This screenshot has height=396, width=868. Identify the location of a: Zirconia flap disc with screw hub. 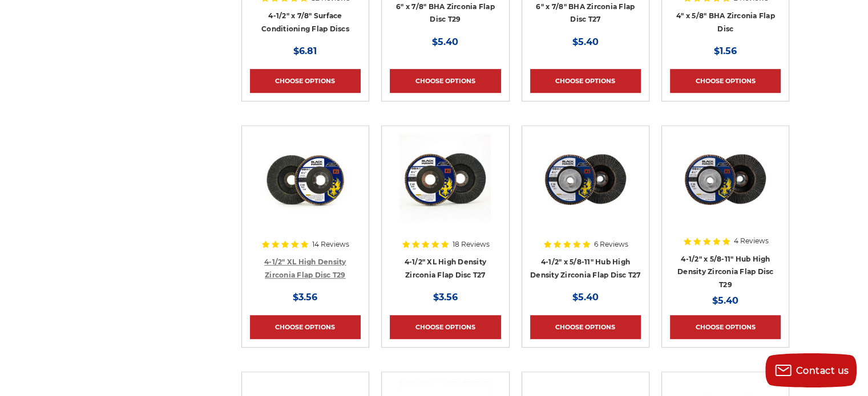
(725, 189).